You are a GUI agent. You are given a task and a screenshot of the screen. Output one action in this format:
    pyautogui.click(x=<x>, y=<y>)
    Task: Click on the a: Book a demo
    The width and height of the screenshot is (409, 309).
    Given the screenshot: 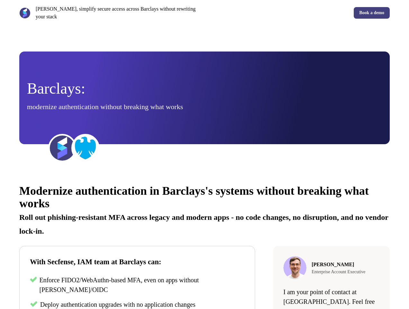 What is the action you would take?
    pyautogui.click(x=372, y=13)
    